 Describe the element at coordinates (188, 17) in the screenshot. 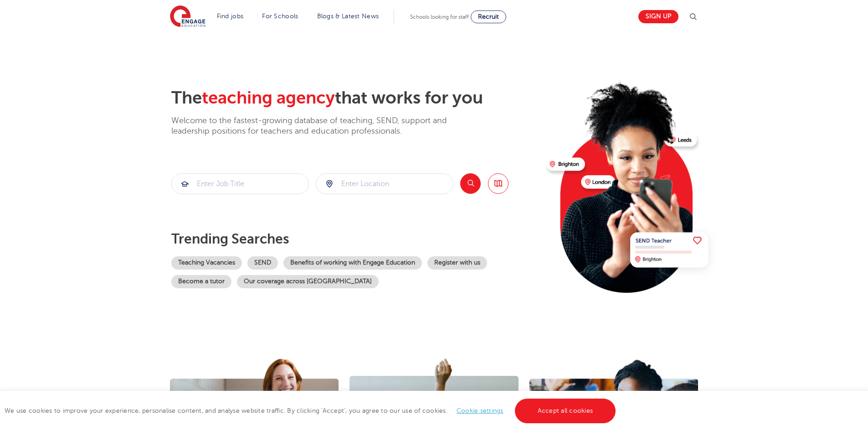

I see `img: Engage Education` at that location.